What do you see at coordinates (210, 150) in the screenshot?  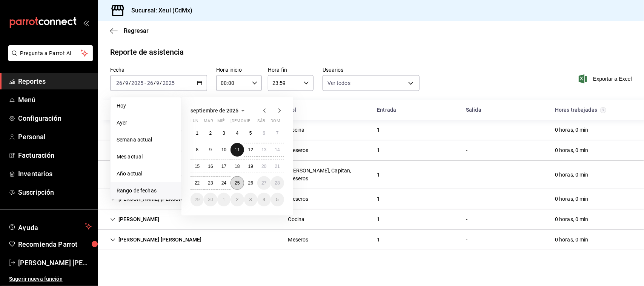 I see `button: 9 de septiembre de 2025` at bounding box center [210, 150].